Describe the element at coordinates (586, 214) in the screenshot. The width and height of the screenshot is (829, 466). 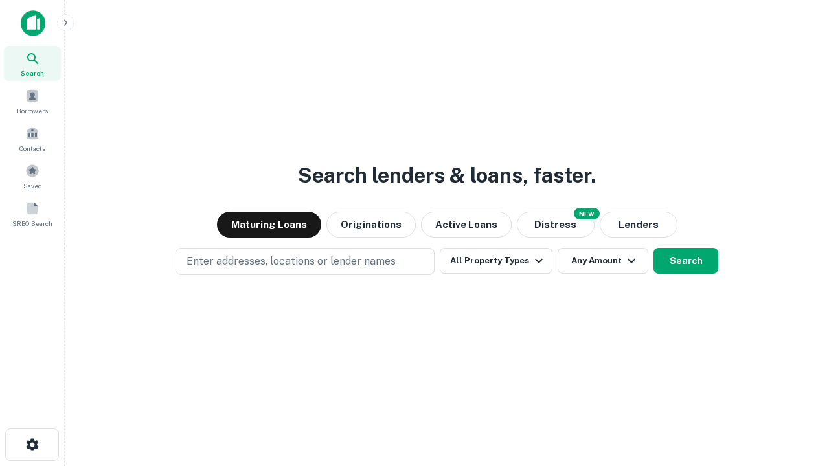
I see `div: NEW` at that location.